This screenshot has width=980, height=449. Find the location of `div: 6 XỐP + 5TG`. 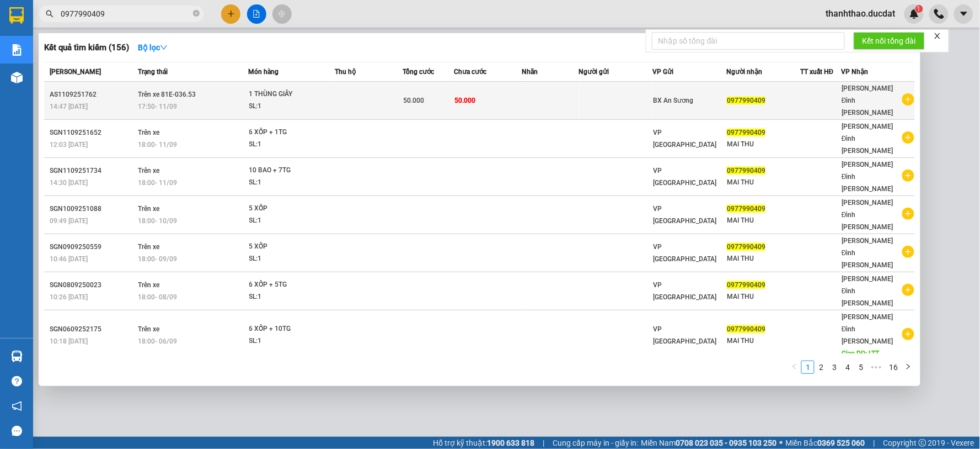

div: 6 XỐP + 5TG is located at coordinates (291, 285).